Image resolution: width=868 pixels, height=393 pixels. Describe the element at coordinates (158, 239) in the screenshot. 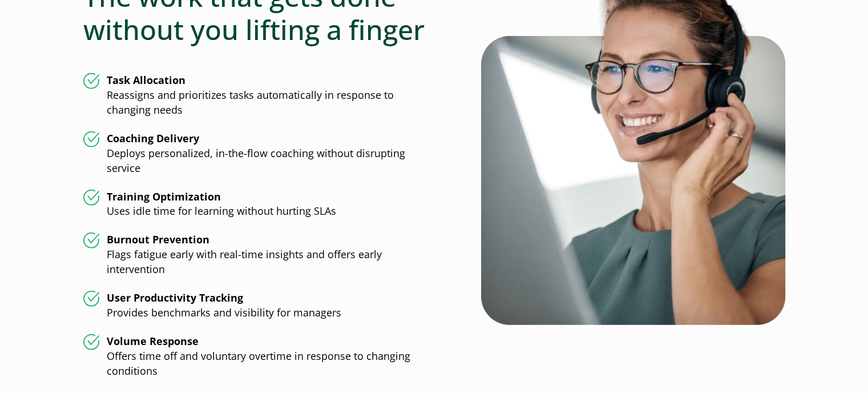

I see `strong: Burnout Prevention` at that location.